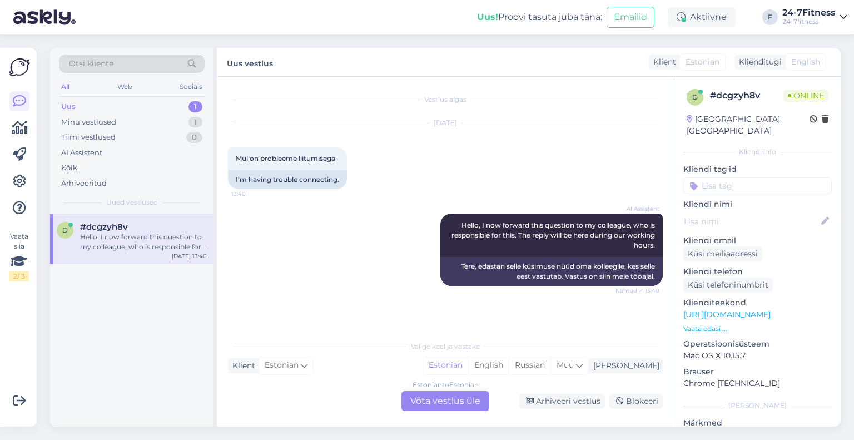 This screenshot has width=854, height=440. What do you see at coordinates (285, 158) in the screenshot?
I see `span: Mul on probleeme liitumisega` at bounding box center [285, 158].